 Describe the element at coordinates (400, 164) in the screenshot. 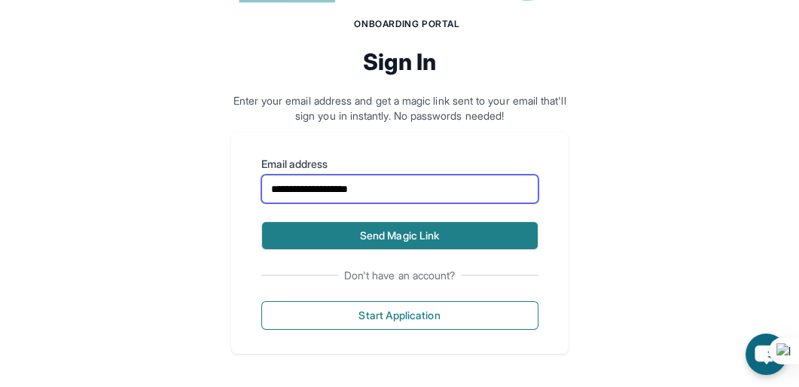

I see `label: Email address` at that location.